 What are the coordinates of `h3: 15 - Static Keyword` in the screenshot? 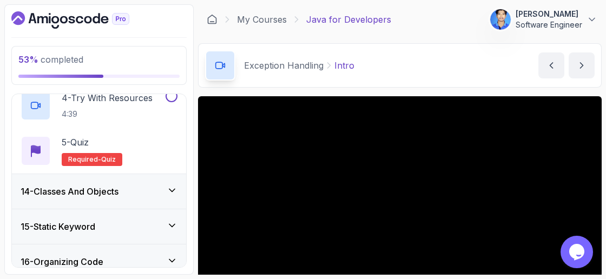 It's located at (58, 227).